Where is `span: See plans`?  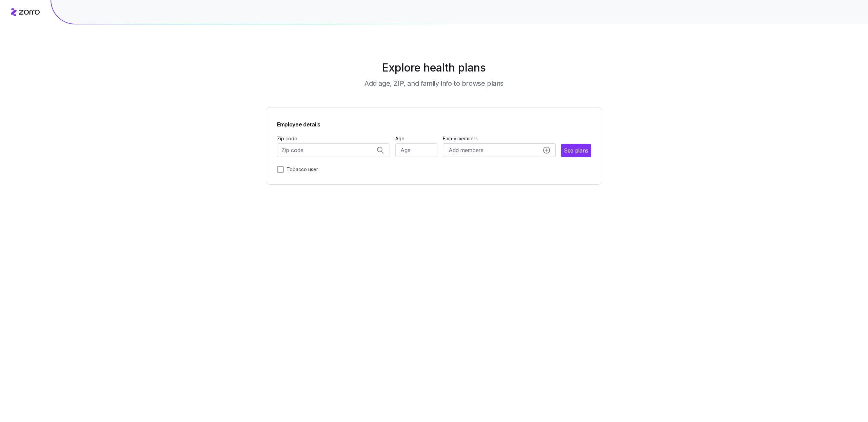 span: See plans is located at coordinates (576, 151).